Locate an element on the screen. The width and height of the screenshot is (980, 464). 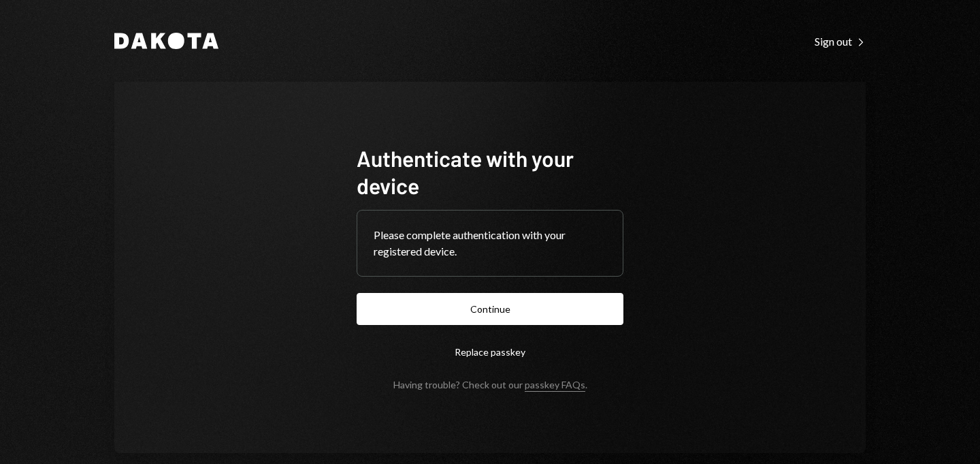
a: Sign out is located at coordinates (840, 41).